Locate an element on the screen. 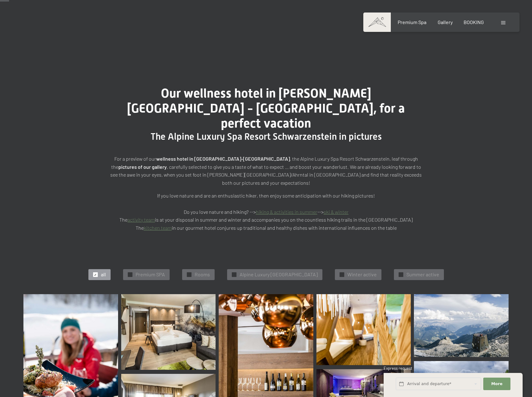  span: Gallery is located at coordinates (445, 22).